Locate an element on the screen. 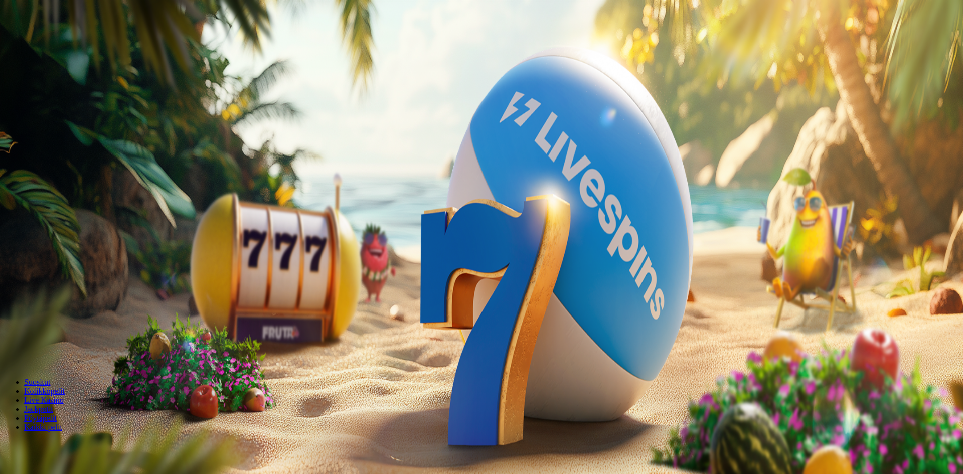  header: Lobby is located at coordinates (482, 405).